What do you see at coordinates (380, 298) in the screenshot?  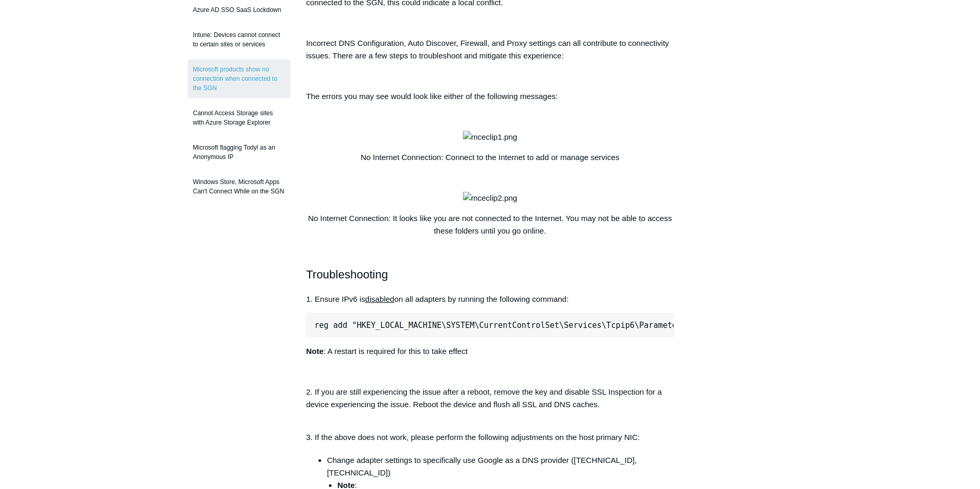 I see `span: disabled` at bounding box center [380, 298].